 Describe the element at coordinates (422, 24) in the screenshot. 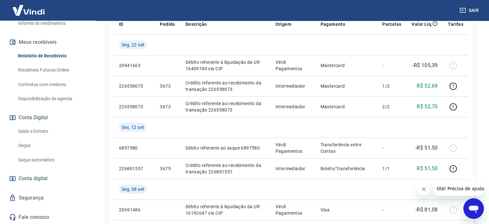

I see `p: Valor Líq.` at that location.